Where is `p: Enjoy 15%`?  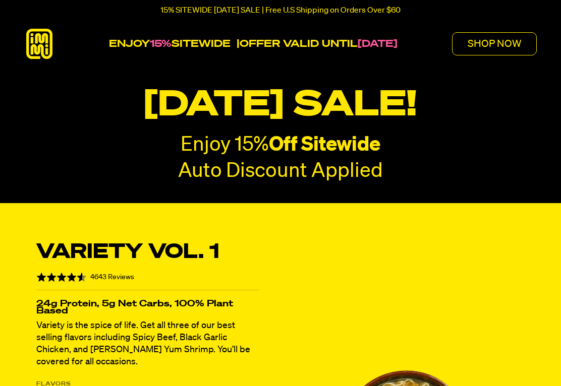
p: Enjoy 15% is located at coordinates (280, 145).